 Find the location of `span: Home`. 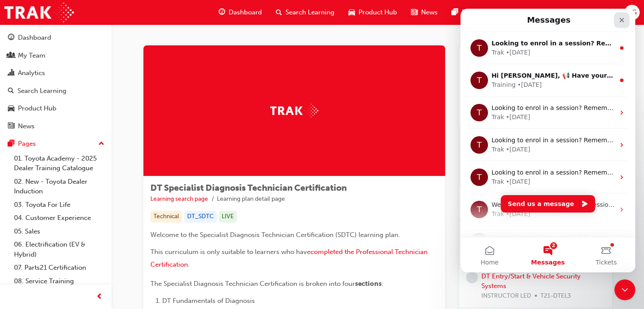

span: Home is located at coordinates (29, 254).